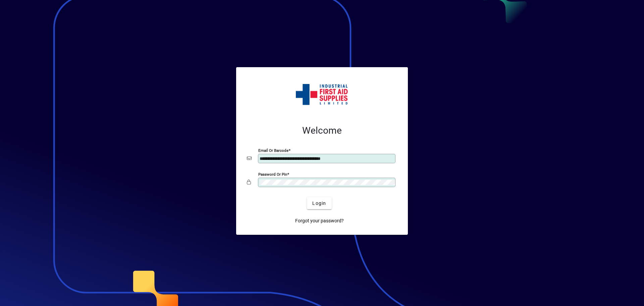 This screenshot has height=306, width=644. Describe the element at coordinates (322, 131) in the screenshot. I see `h2: Welcome` at that location.